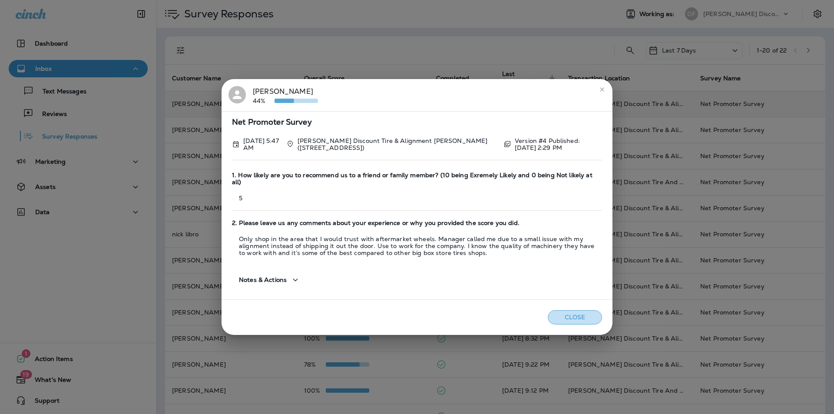  Describe the element at coordinates (417, 122) in the screenshot. I see `span: Net Promoter Survey` at that location.